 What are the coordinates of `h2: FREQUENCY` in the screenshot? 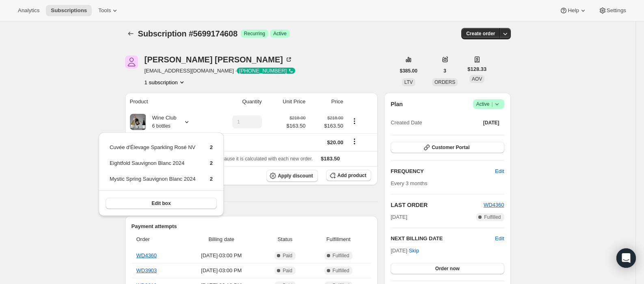 It's located at (443, 172).